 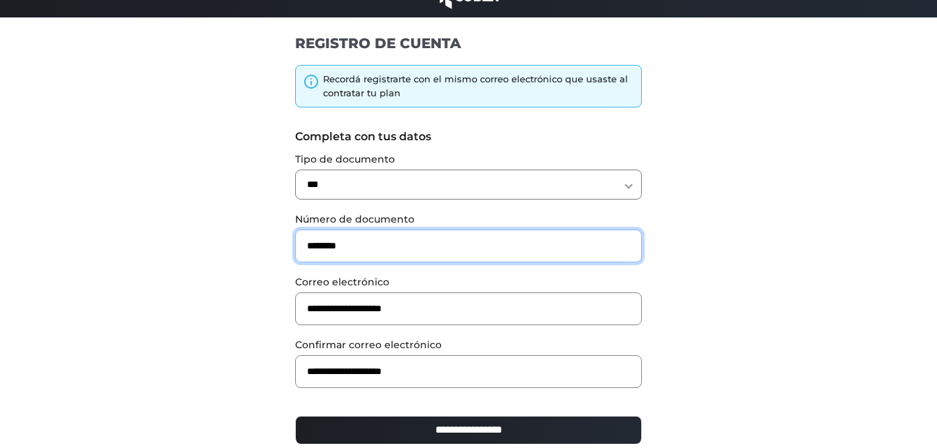 I want to click on label: Tipo de documento, so click(x=468, y=159).